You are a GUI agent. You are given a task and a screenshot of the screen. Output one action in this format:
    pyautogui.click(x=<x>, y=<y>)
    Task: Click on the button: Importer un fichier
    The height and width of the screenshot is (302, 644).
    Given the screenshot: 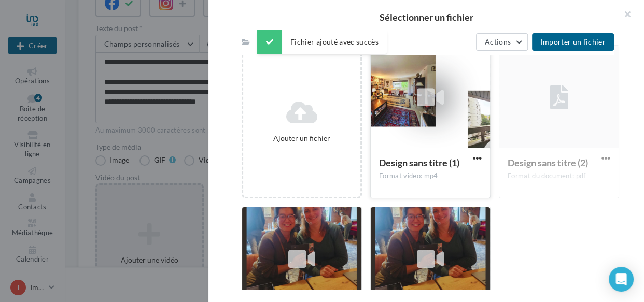 What is the action you would take?
    pyautogui.click(x=572, y=42)
    